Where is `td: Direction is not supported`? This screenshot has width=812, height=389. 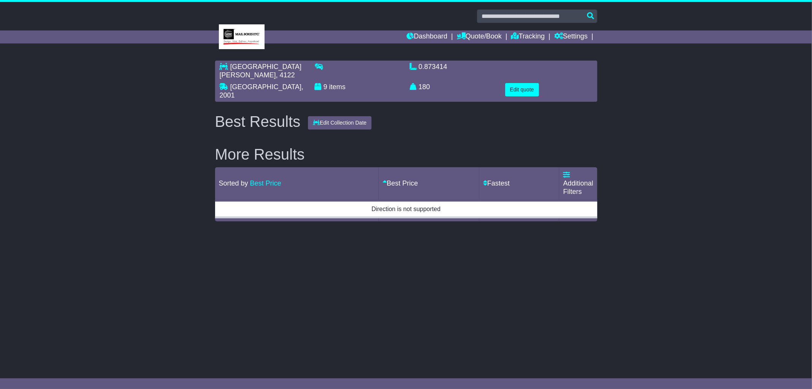
td: Direction is not supported is located at coordinates (406, 209).